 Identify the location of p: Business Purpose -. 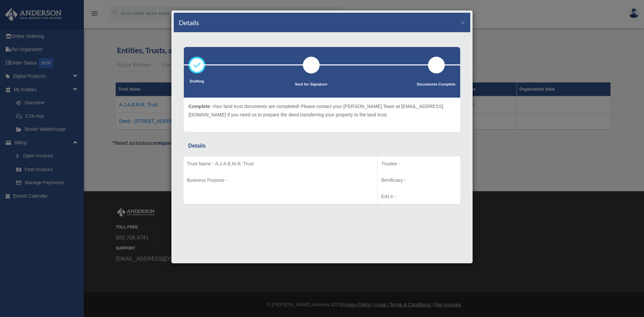
(280, 180).